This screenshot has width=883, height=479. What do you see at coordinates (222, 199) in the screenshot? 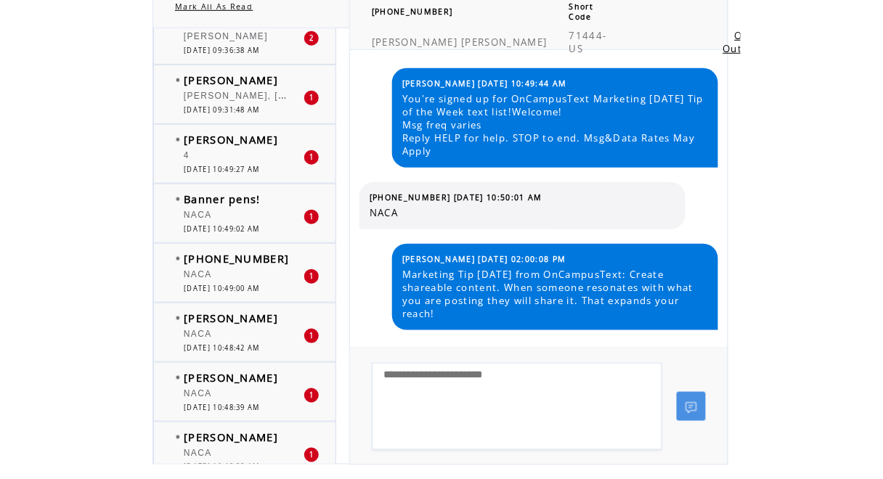
I see `span: Banner pens!` at bounding box center [222, 199].